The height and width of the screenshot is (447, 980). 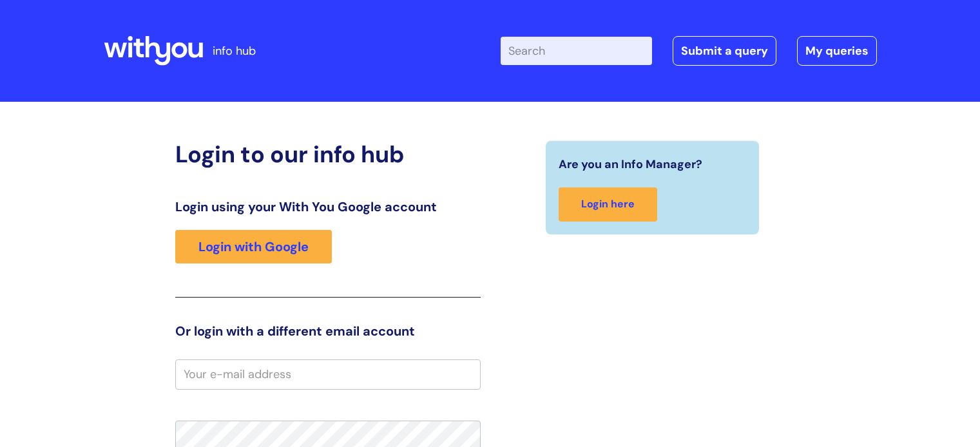 I want to click on a: Login here, so click(x=607, y=204).